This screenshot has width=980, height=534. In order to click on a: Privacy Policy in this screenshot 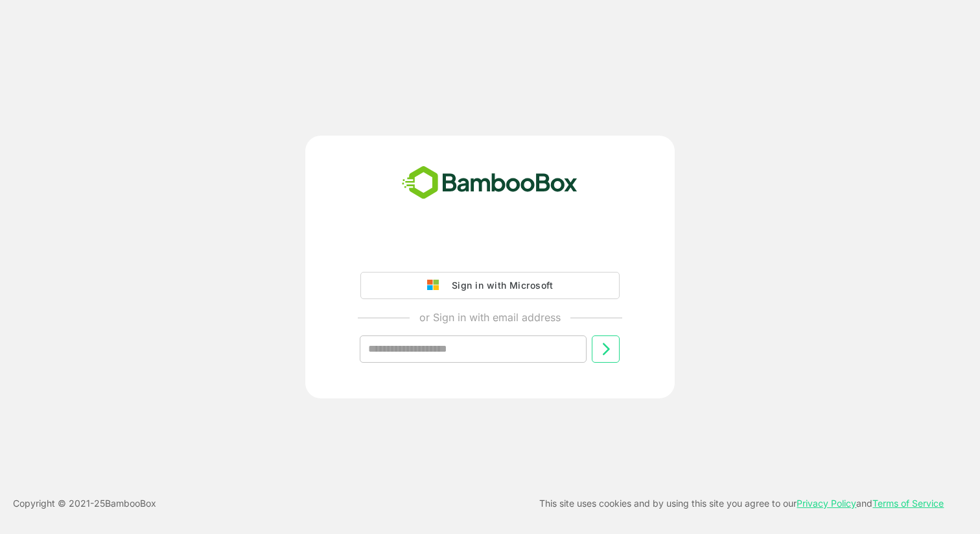, I will do `click(826, 503)`.